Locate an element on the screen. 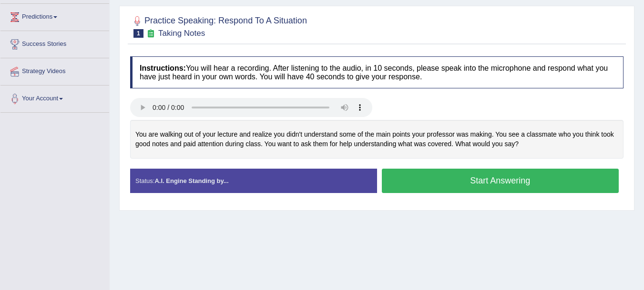  a: Predictions is located at coordinates (55, 16).